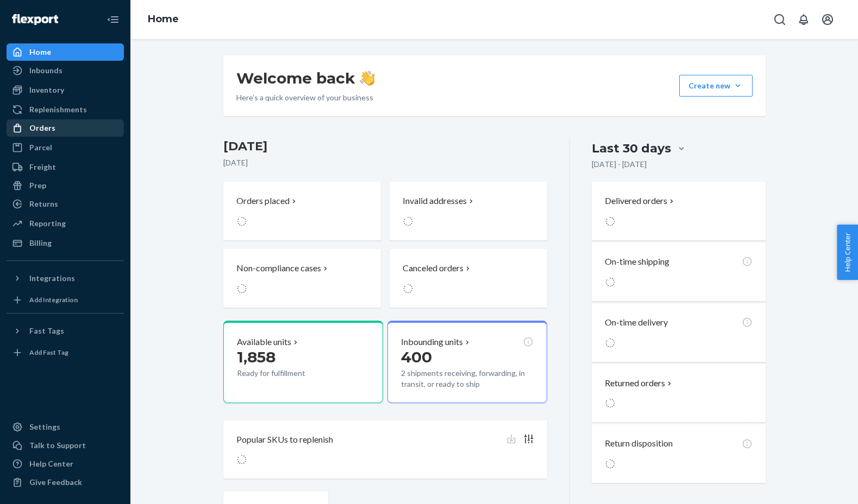 This screenshot has height=504, width=858. Describe the element at coordinates (638, 443) in the screenshot. I see `p: Return disposition` at that location.